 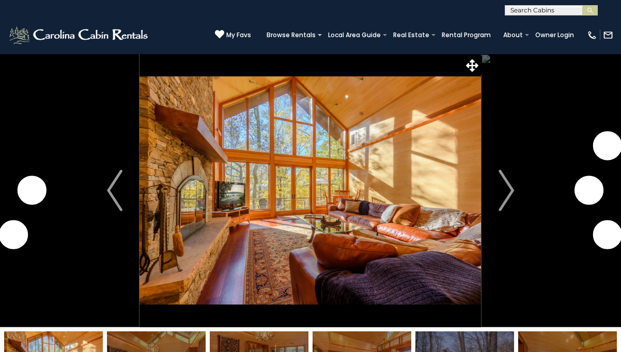 I want to click on a: Browse Rentals, so click(x=291, y=35).